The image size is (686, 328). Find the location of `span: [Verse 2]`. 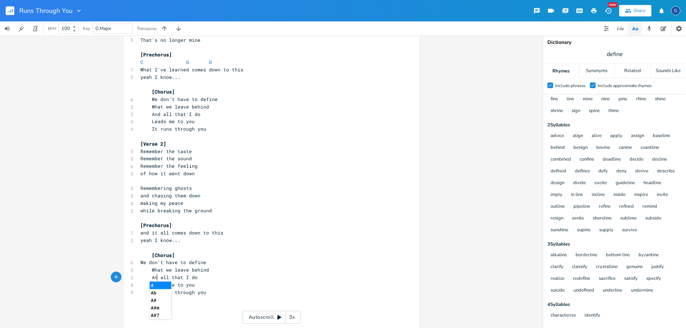

span: [Verse 2] is located at coordinates (153, 144).